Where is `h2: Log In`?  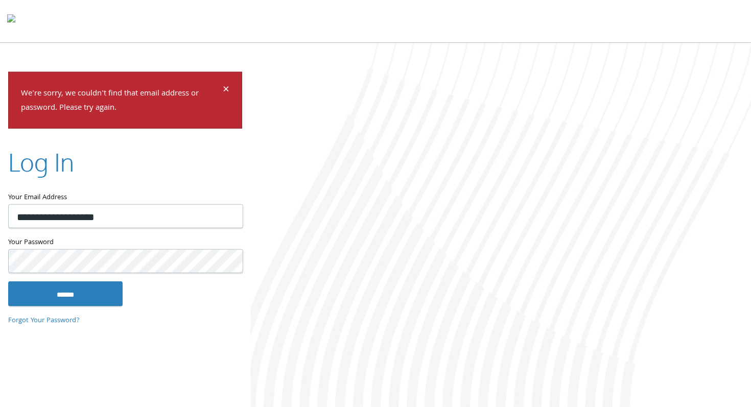
h2: Log In is located at coordinates (41, 162).